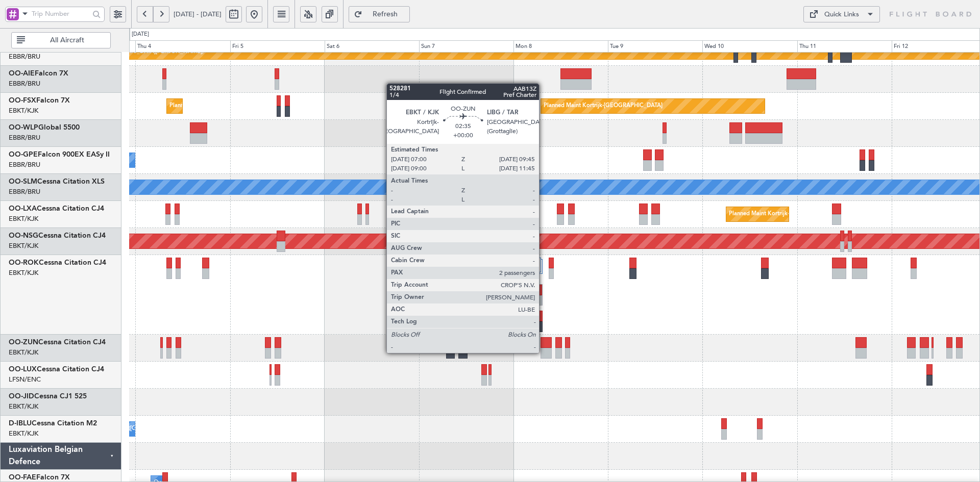 The width and height of the screenshot is (980, 482). Describe the element at coordinates (23, 182) in the screenshot. I see `span: OO-SLM` at that location.